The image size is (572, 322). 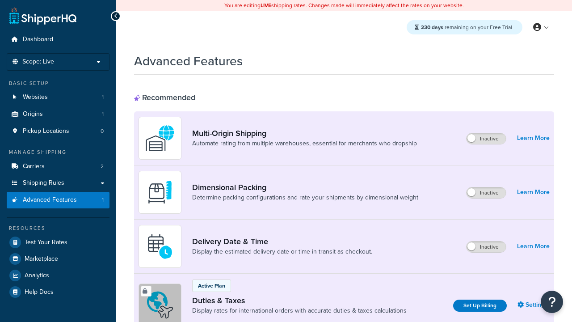 I want to click on h1: Advanced Features, so click(x=188, y=61).